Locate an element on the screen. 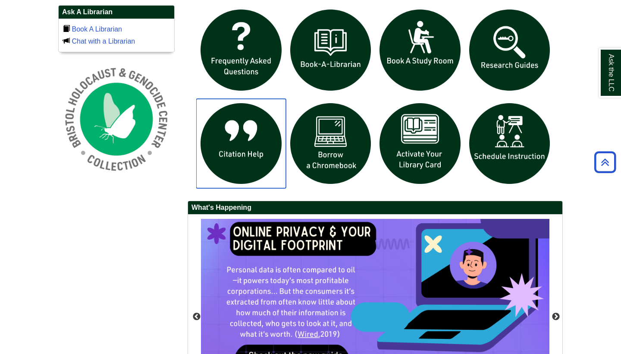  button: Previous is located at coordinates (197, 316).